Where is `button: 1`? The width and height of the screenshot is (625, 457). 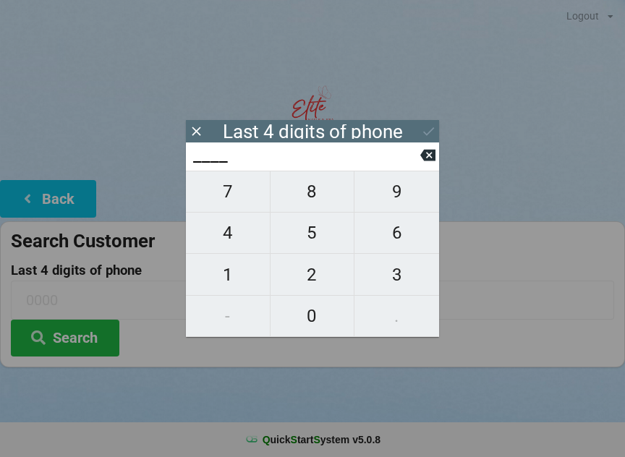
button: 1 is located at coordinates (228, 274).